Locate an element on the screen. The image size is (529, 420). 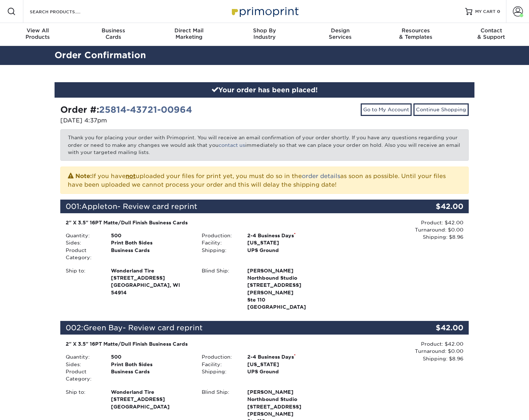
a: BusinessCards is located at coordinates (113, 35).